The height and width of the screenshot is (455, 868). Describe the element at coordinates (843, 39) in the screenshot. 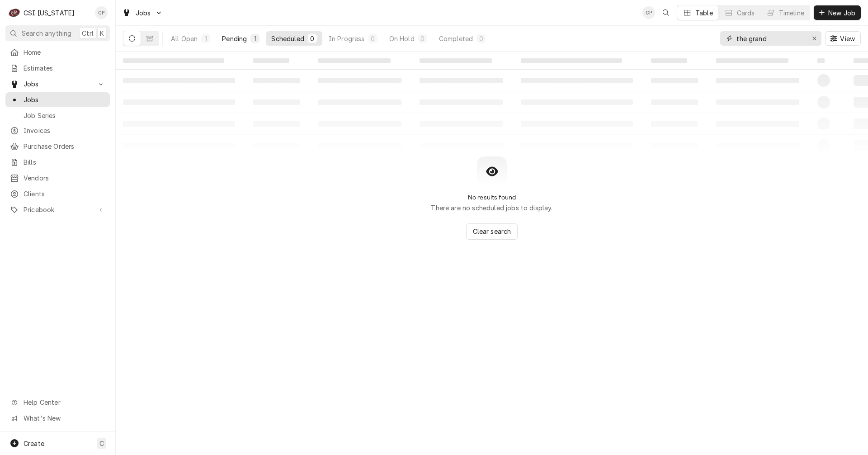

I see `button: View` at that location.